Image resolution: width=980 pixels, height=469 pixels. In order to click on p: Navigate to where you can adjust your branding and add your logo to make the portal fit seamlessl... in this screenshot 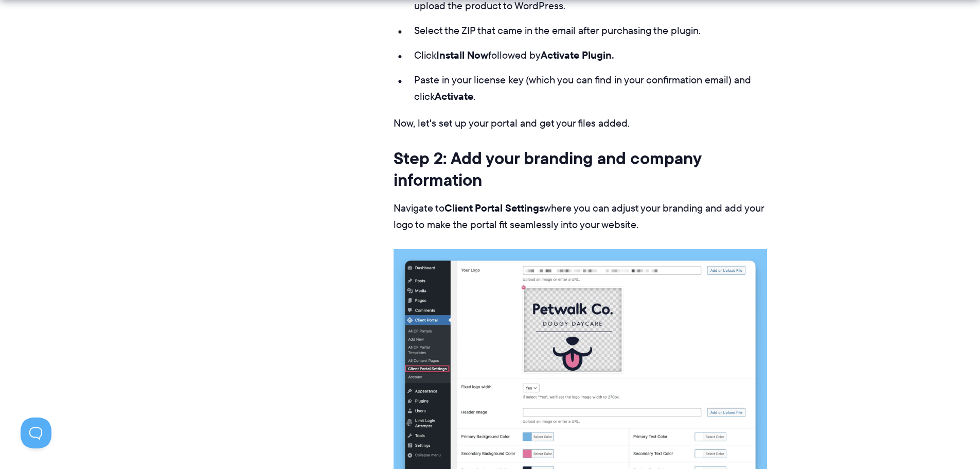, I will do `click(581, 216)`.